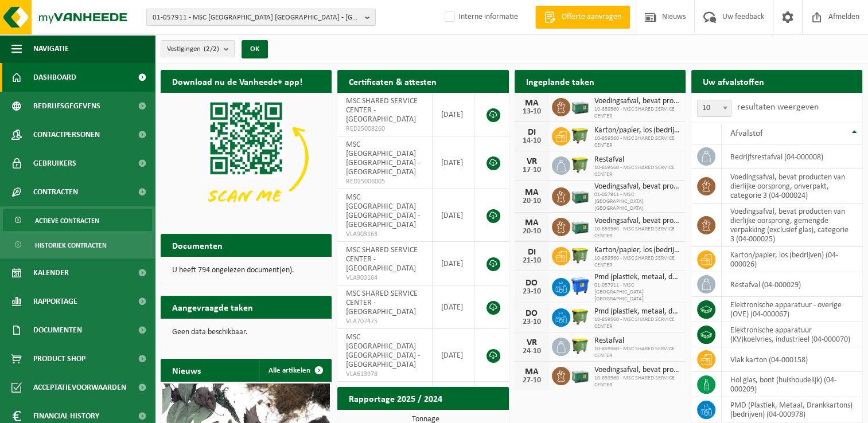 The width and height of the screenshot is (868, 423). What do you see at coordinates (582, 17) in the screenshot?
I see `a: Offerte aanvragen` at bounding box center [582, 17].